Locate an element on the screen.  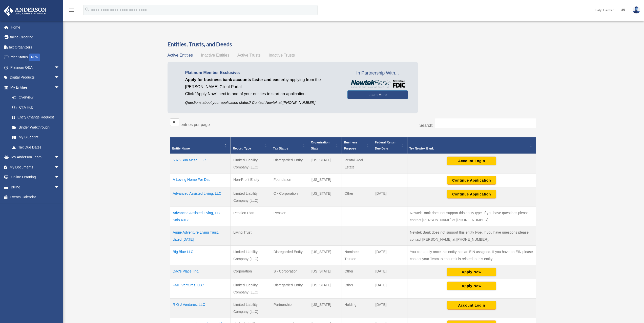
td: Foundation is located at coordinates (290, 180).